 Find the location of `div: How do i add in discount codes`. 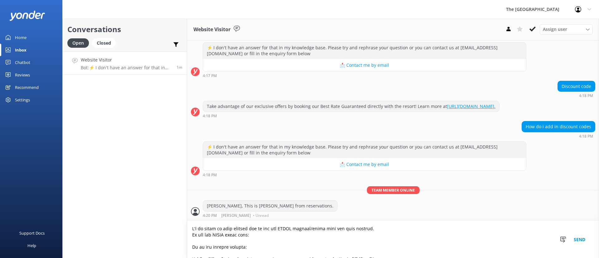

div: How do i add in discount codes is located at coordinates (558, 127).